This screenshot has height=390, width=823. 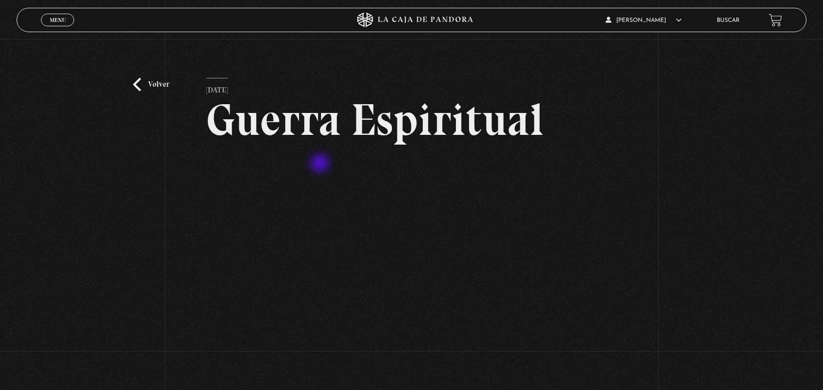 I want to click on span: Cerrar, so click(x=58, y=29).